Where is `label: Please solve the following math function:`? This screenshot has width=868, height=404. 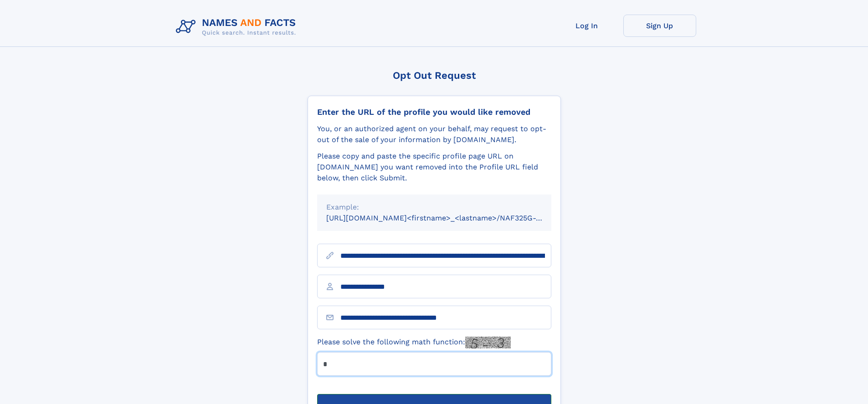 label: Please solve the following math function: is located at coordinates (414, 343).